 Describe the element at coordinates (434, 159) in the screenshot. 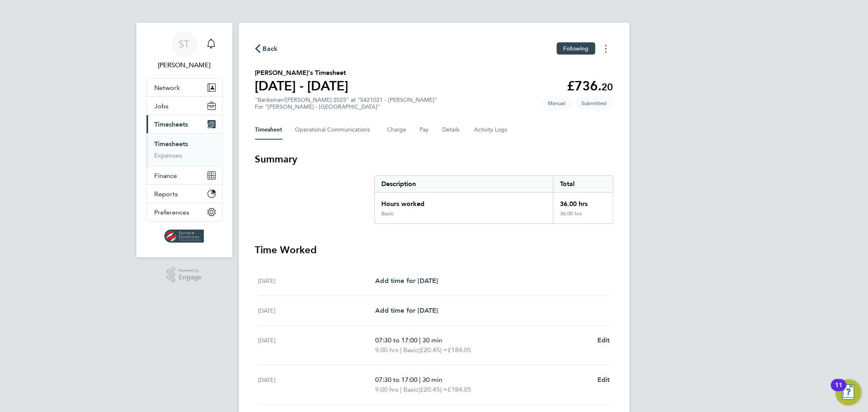

I see `h3: Summary` at that location.